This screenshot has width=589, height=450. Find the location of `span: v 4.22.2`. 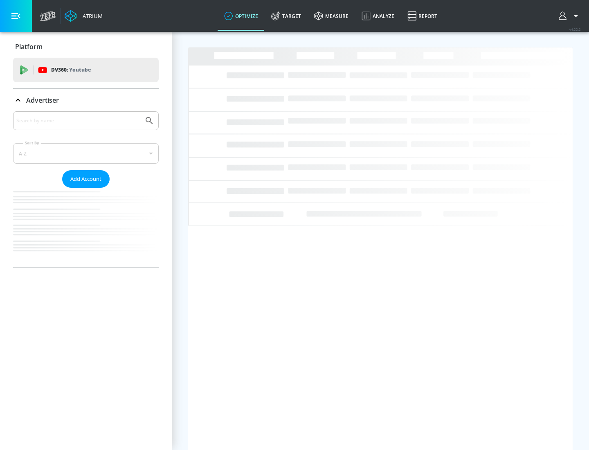

span: v 4.22.2 is located at coordinates (575, 29).